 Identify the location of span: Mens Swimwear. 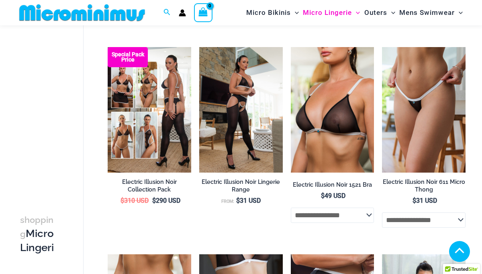
(427, 12).